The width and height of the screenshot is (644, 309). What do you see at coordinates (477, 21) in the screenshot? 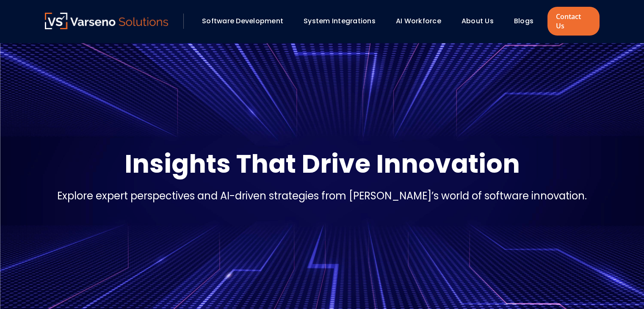
I see `a: About Us` at bounding box center [477, 21].